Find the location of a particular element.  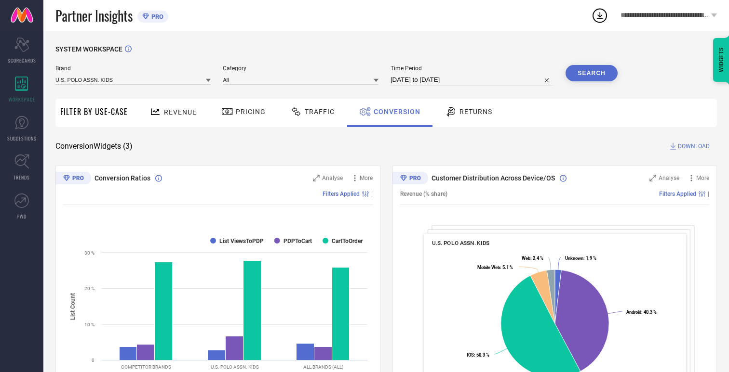

text: 10 % is located at coordinates (89, 325).